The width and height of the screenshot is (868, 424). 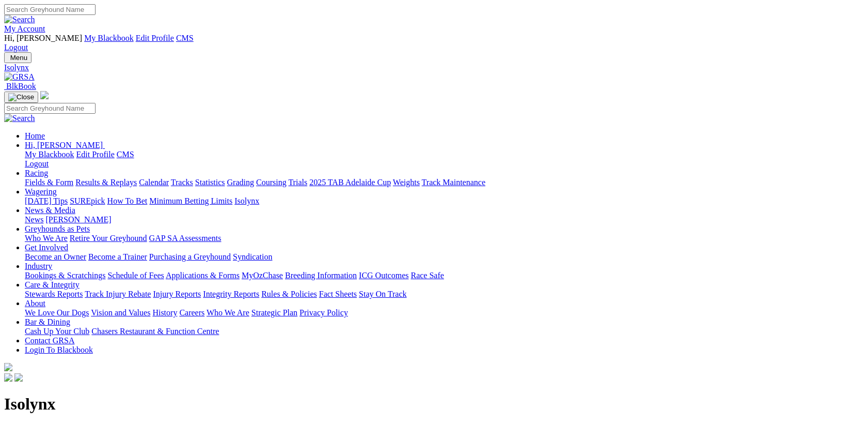 I want to click on a: Integrity Reports, so click(x=231, y=293).